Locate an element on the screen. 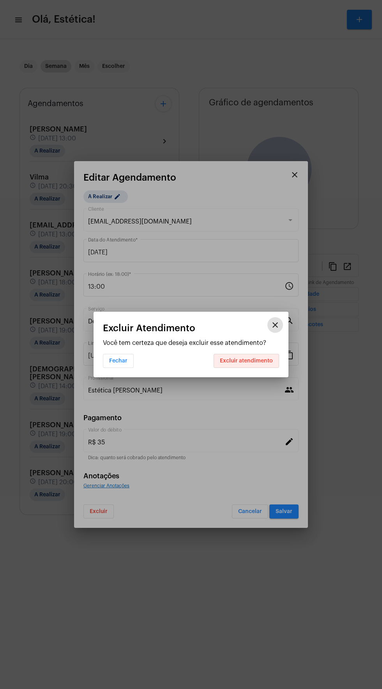 This screenshot has width=382, height=689. p: Você tem certeza que deseja excluir esse atendimento? is located at coordinates (191, 343).